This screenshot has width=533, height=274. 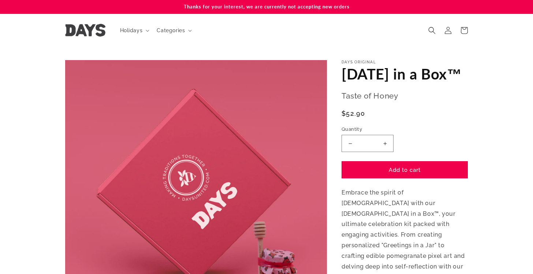 I want to click on p: Taste of Honey, so click(x=405, y=96).